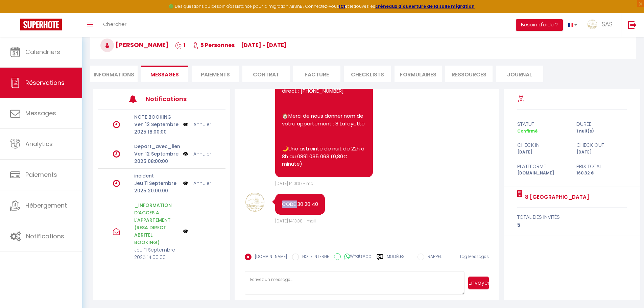 Image resolution: width=644 pixels, height=308 pixels. I want to click on div: Plateforme, so click(542, 166).